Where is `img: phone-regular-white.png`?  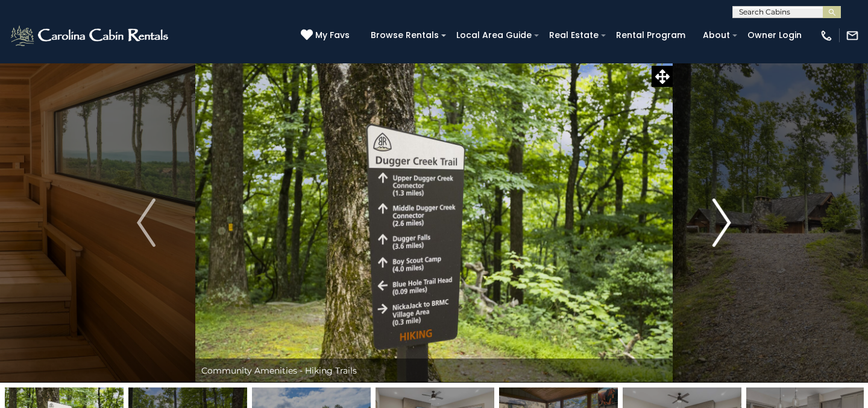 img: phone-regular-white.png is located at coordinates (826, 36).